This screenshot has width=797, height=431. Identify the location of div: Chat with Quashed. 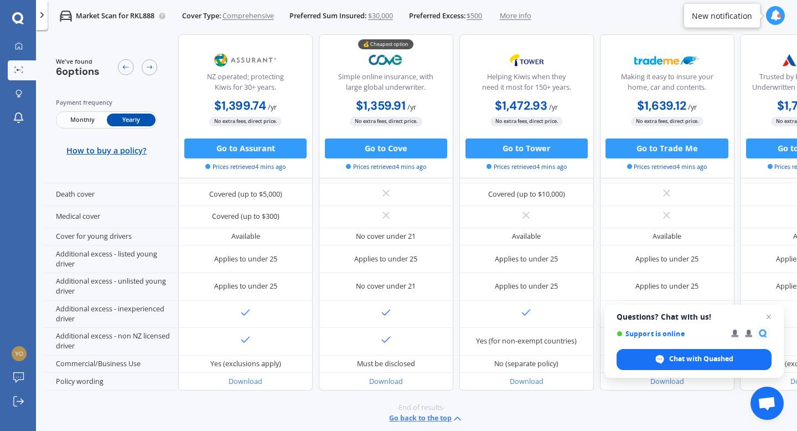
(694, 359).